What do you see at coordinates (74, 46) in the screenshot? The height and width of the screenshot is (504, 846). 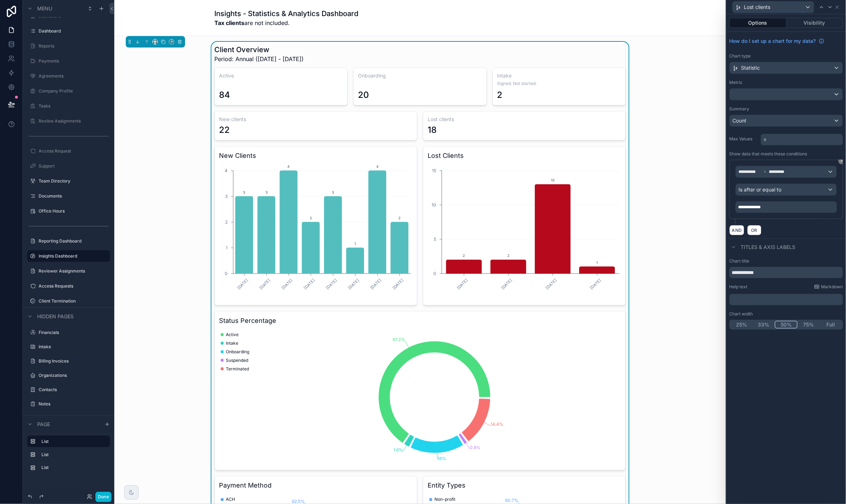 I see `a: Reports` at bounding box center [74, 46].